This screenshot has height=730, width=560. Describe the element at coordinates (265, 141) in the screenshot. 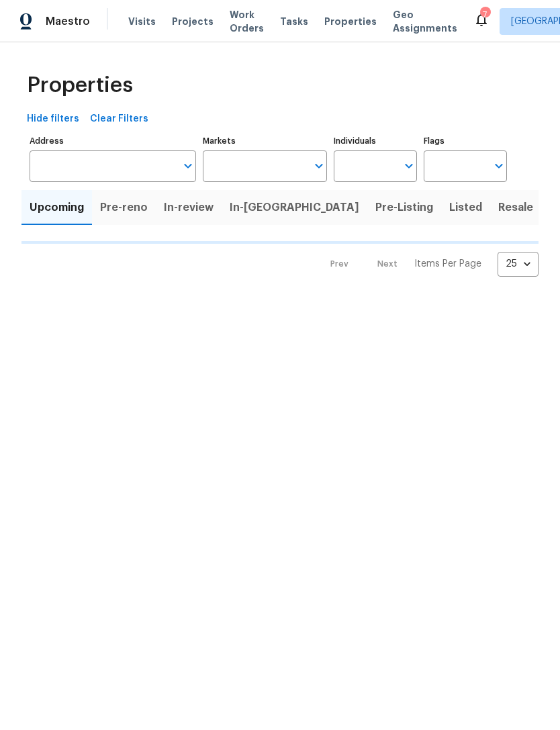

I see `label: Markets` at that location.